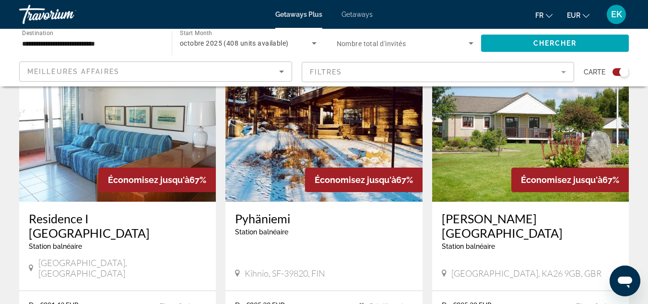  I want to click on mat-select: Sort by, so click(155, 71).